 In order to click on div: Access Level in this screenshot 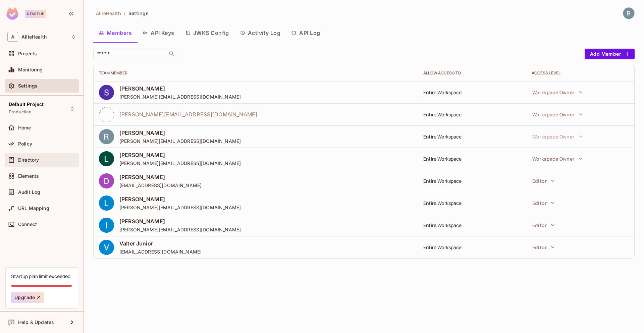, I will do `click(580, 73)`.